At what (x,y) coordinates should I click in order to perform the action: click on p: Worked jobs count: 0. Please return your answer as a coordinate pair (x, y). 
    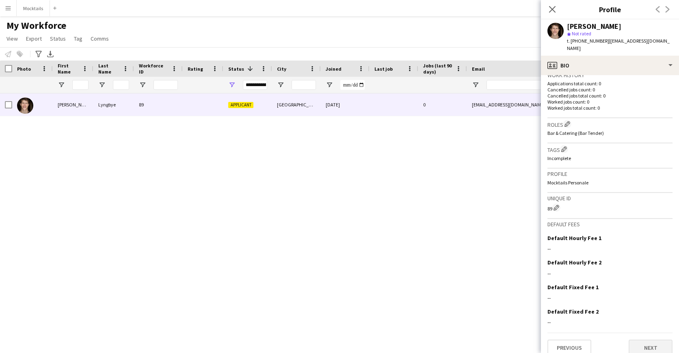
    Looking at the image, I should click on (610, 102).